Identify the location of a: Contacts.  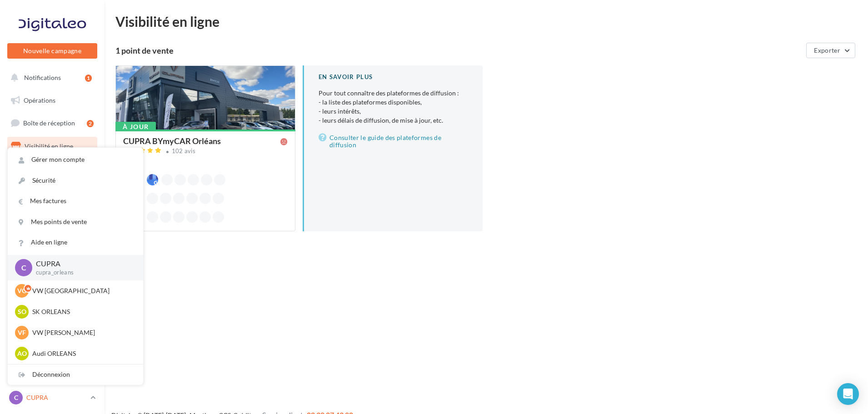
(52, 191).